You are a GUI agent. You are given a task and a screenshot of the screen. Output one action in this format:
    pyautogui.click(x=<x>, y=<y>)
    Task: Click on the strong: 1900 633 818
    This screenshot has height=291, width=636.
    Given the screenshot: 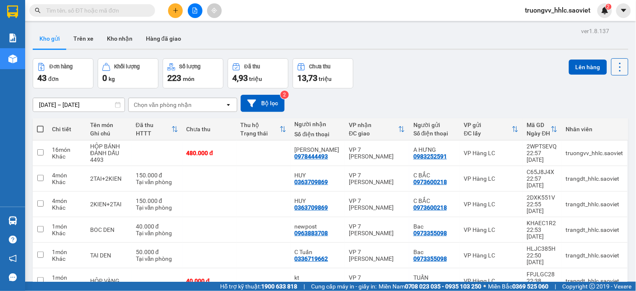 What is the action you would take?
    pyautogui.click(x=279, y=287)
    